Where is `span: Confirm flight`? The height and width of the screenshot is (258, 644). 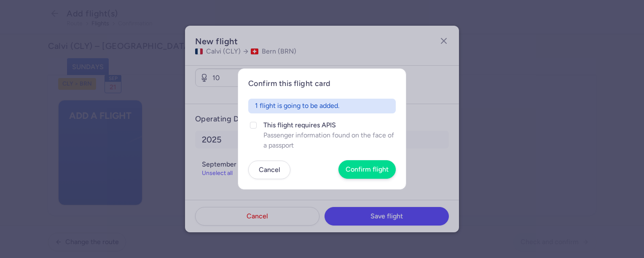
span: Confirm flight is located at coordinates (367, 169).